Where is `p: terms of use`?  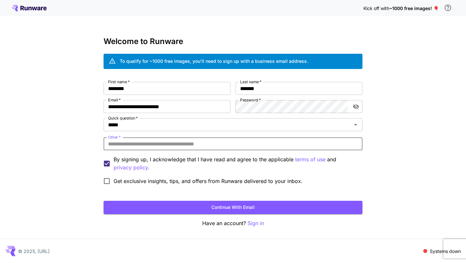 p: terms of use is located at coordinates (310, 159).